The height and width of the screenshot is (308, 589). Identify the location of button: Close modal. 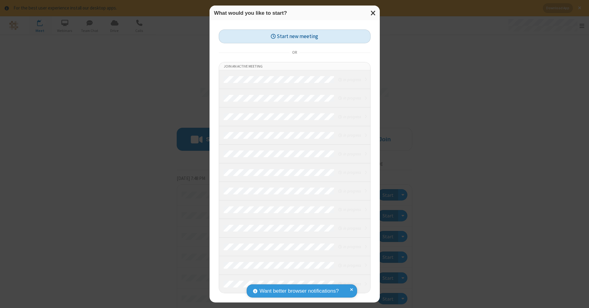
(373, 13).